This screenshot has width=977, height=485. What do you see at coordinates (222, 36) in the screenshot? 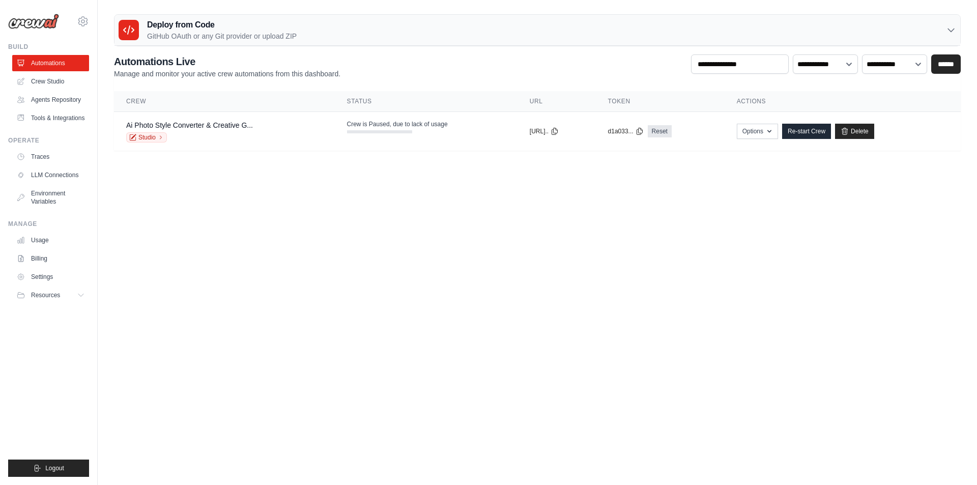
I see `p: GitHub OAuth or any Git provider or upload ZIP` at bounding box center [222, 36].